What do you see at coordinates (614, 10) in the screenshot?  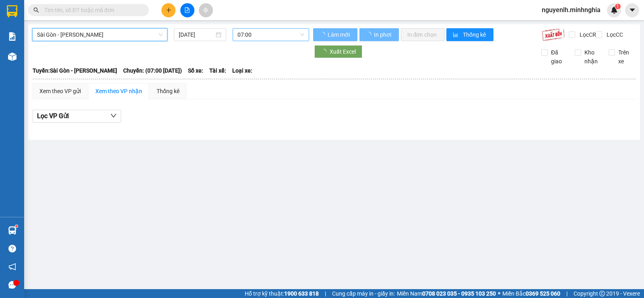 I see `img: icon-new-feature` at bounding box center [614, 10].